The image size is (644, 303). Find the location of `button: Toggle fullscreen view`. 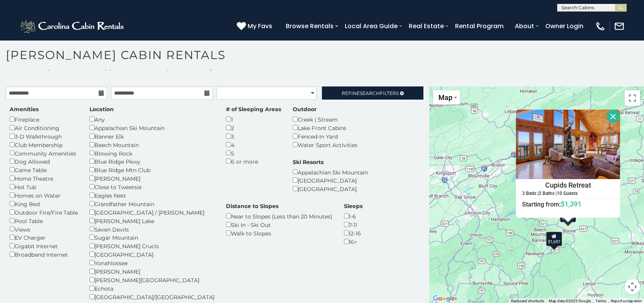

button: Toggle fullscreen view is located at coordinates (632, 98).